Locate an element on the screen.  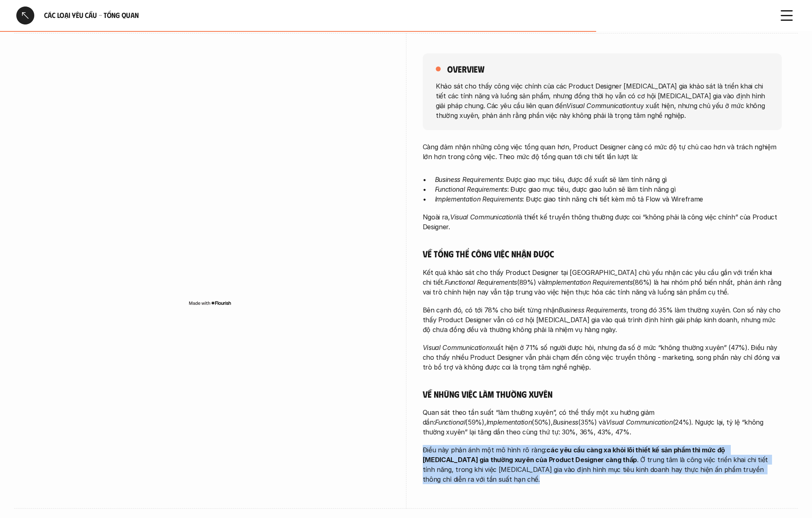
h5: Về những việc làm thường xuyên is located at coordinates (602, 394).